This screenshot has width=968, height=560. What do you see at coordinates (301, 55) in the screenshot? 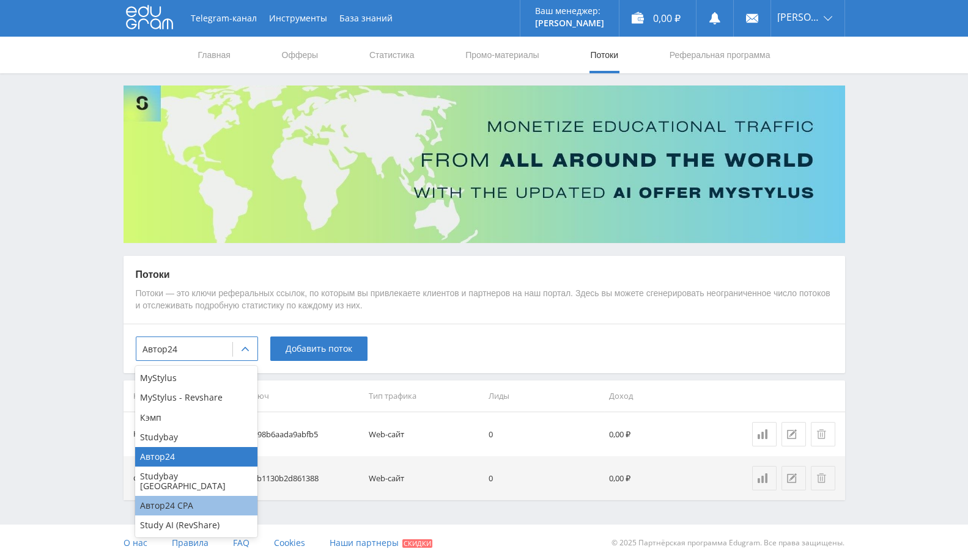
I see `a: Офферы` at bounding box center [301, 55].